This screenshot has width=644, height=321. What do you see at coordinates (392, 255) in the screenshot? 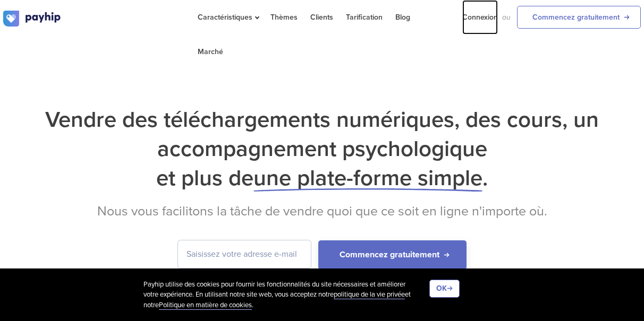
I see `button: Commencez gratuitement` at bounding box center [392, 255].